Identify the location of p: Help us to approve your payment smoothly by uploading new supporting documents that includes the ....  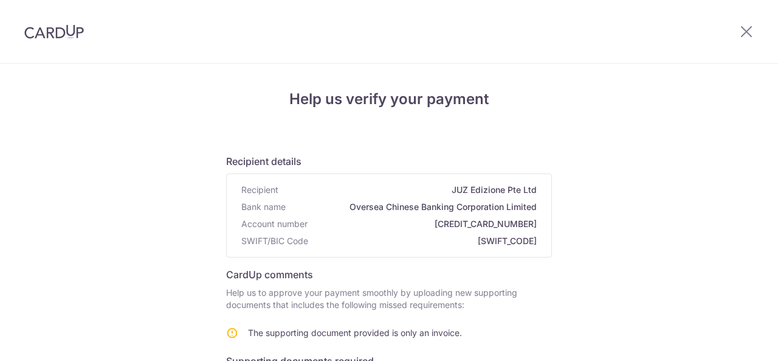
(389, 299).